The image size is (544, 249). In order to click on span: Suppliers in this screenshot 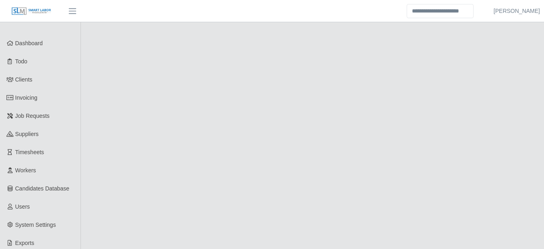, I will do `click(27, 134)`.